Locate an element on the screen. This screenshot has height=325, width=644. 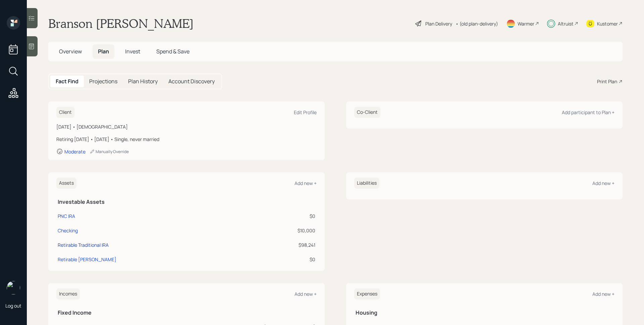
div: Log out is located at coordinates (14, 305).